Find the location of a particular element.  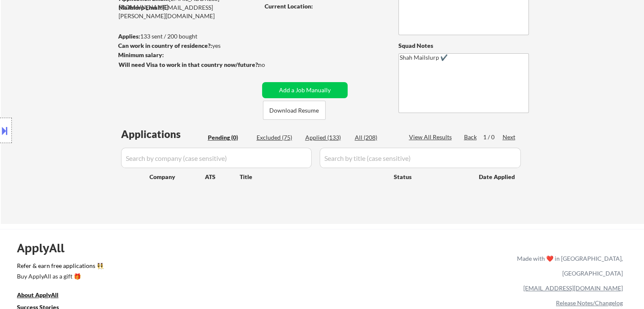

div: Status is located at coordinates (430, 177).